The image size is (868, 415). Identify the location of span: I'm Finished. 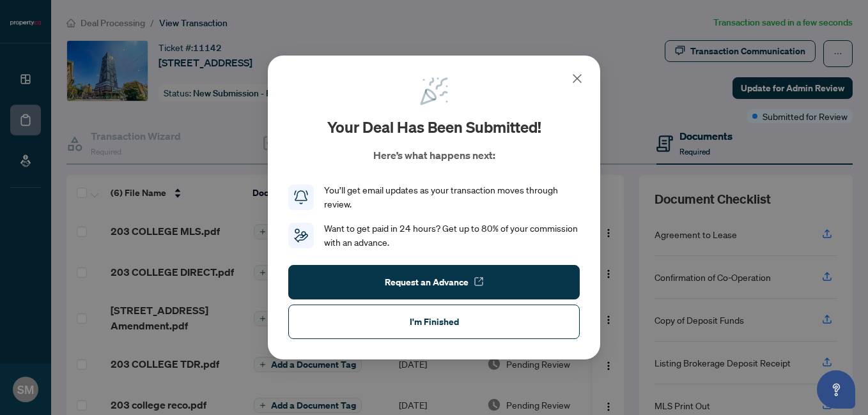
(434, 322).